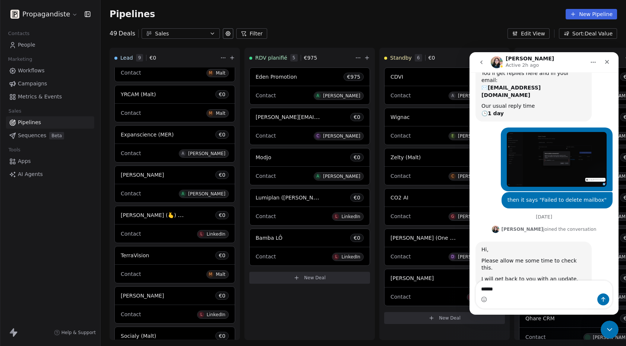 The image size is (626, 346). What do you see at coordinates (26, 45) in the screenshot?
I see `span: People` at bounding box center [26, 45].